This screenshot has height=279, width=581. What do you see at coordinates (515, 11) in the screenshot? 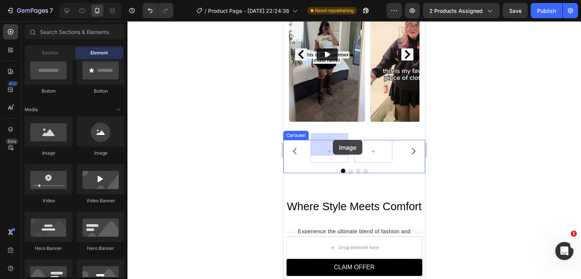
I see `span: Save` at bounding box center [515, 11].